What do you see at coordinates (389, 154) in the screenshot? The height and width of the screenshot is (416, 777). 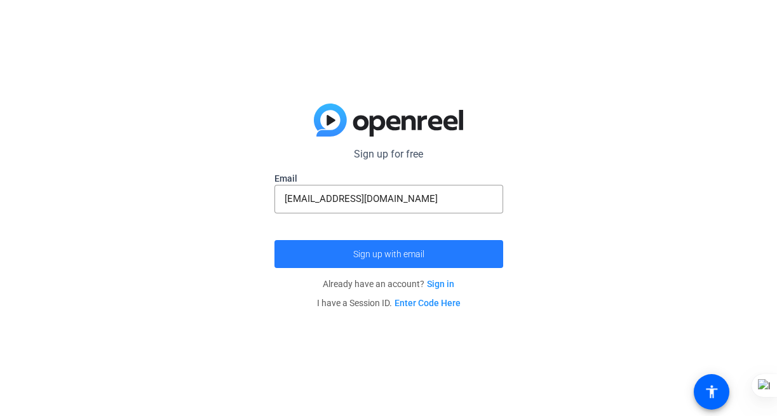 I see `p: Sign up for free` at bounding box center [389, 154].